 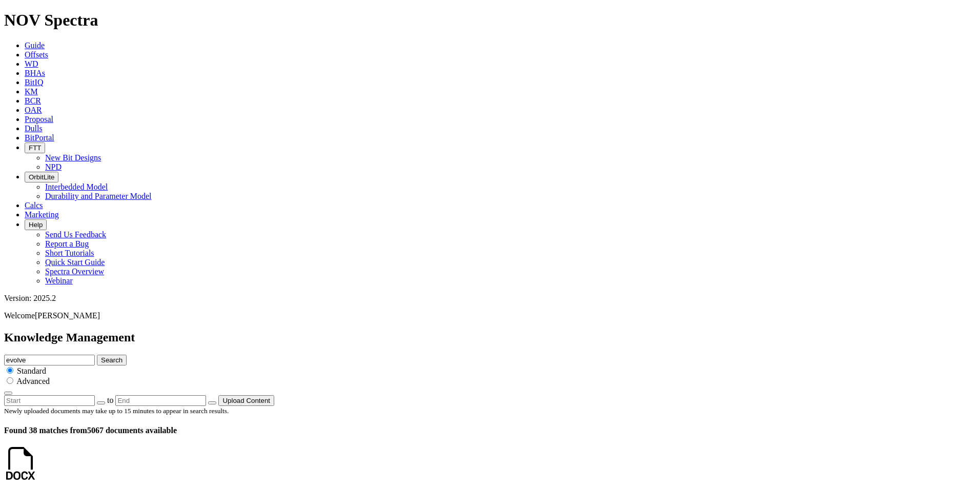 I want to click on span: BCR, so click(x=33, y=100).